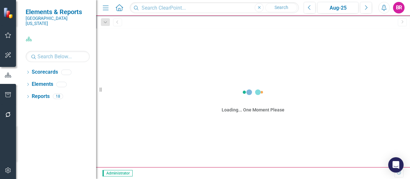 The width and height of the screenshot is (410, 179). Describe the element at coordinates (395, 165) in the screenshot. I see `div: Open Intercom Messenger` at that location.